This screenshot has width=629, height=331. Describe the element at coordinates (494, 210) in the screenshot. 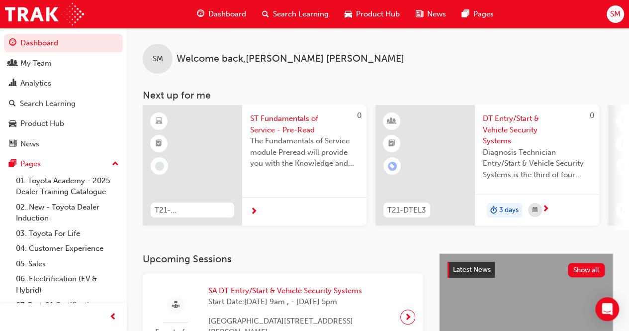

I see `span: duration-icon` at that location.